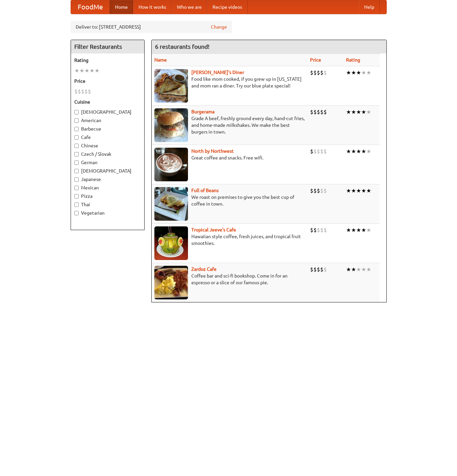  Describe the element at coordinates (227, 7) in the screenshot. I see `a: Recipe videos` at that location.